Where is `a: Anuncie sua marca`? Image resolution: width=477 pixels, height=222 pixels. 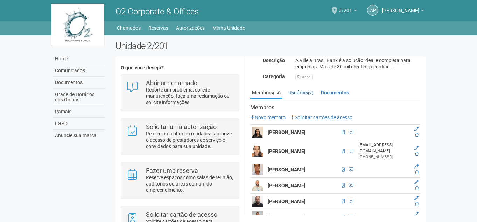 a: Anuncie sua marca is located at coordinates (79, 135).